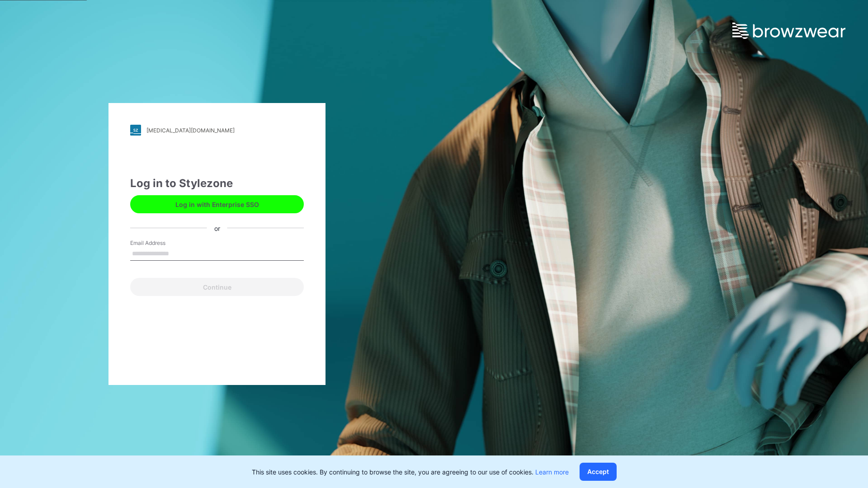  What do you see at coordinates (552, 472) in the screenshot?
I see `a: Learn more` at bounding box center [552, 472].